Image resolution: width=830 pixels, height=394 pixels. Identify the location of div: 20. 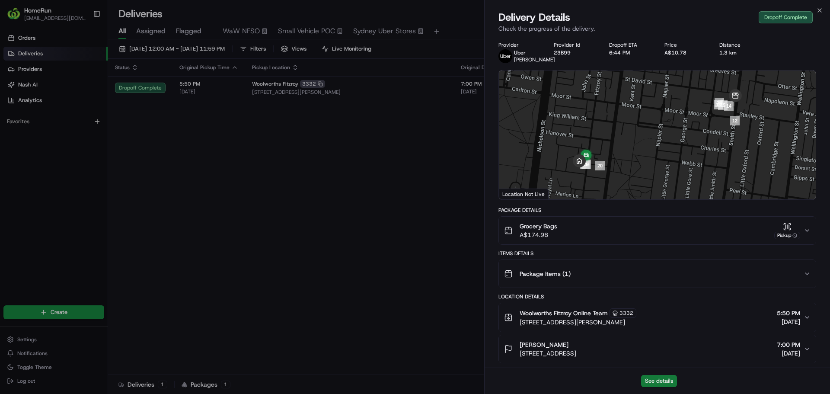
(600, 166).